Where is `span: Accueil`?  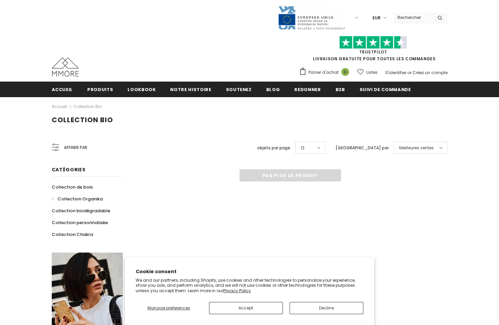
span: Accueil is located at coordinates (62, 89).